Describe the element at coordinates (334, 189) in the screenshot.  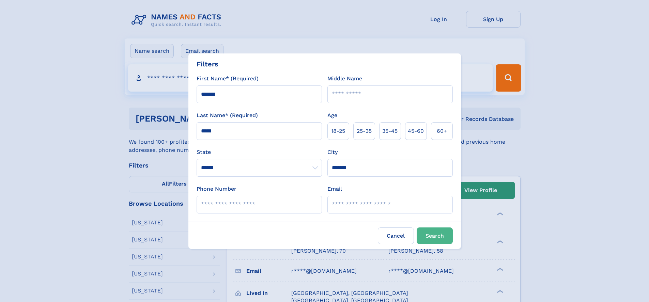
I see `label: Email` at that location.